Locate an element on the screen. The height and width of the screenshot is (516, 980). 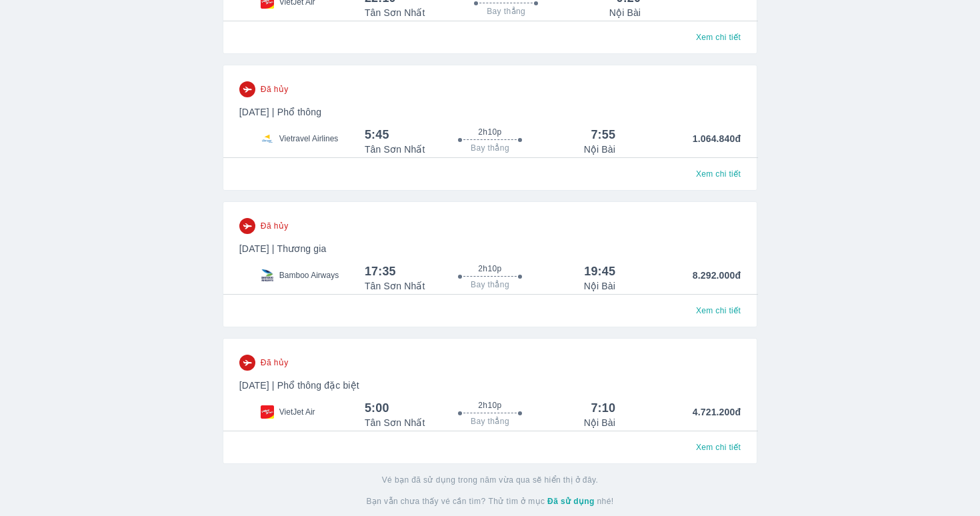
p: 4.721.200đ is located at coordinates (678, 418).